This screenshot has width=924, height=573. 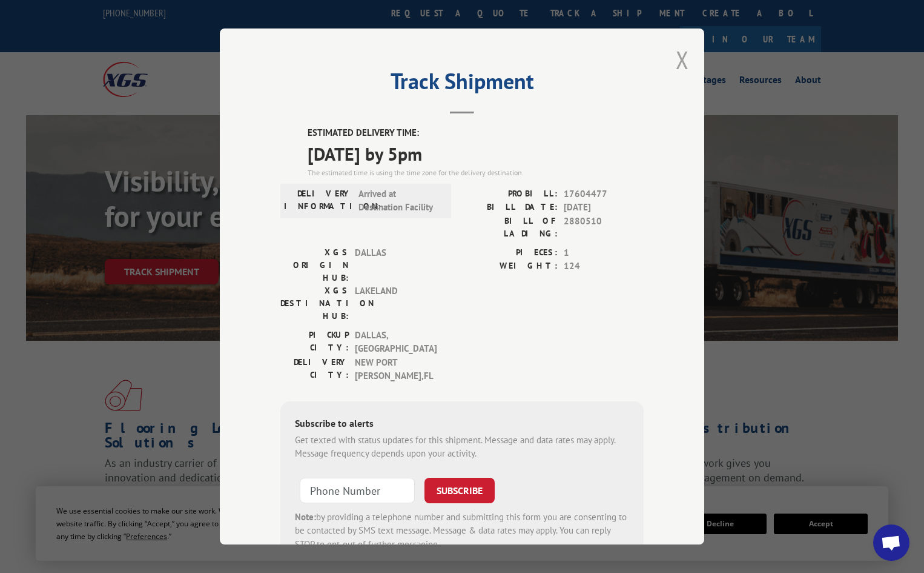 What do you see at coordinates (314, 265) in the screenshot?
I see `label: XGS ORIGIN HUB:` at bounding box center [314, 265].